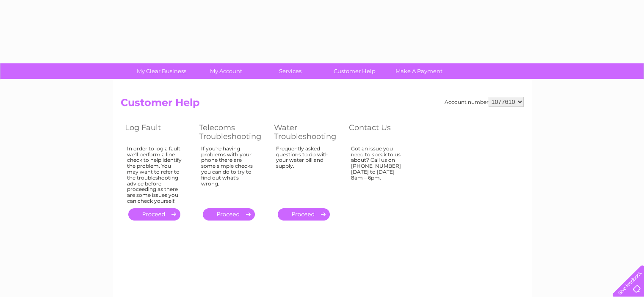  What do you see at coordinates (419, 71) in the screenshot?
I see `a: Make A Payment` at bounding box center [419, 71].